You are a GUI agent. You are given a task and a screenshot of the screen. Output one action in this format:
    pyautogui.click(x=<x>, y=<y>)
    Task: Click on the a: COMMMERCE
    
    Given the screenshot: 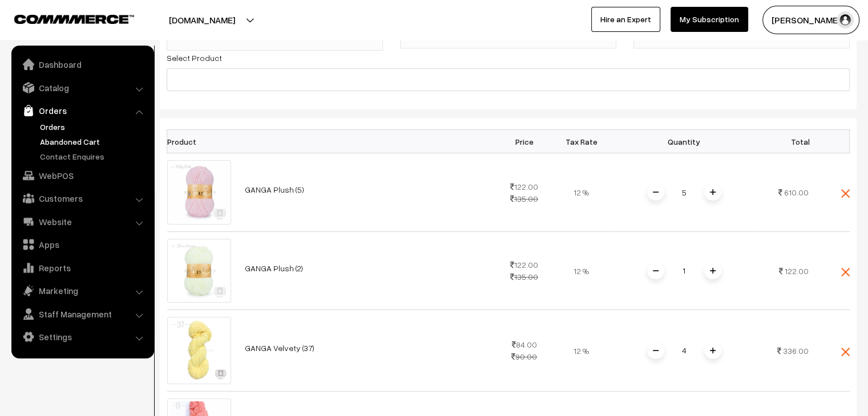 What is the action you would take?
    pyautogui.click(x=64, y=18)
    